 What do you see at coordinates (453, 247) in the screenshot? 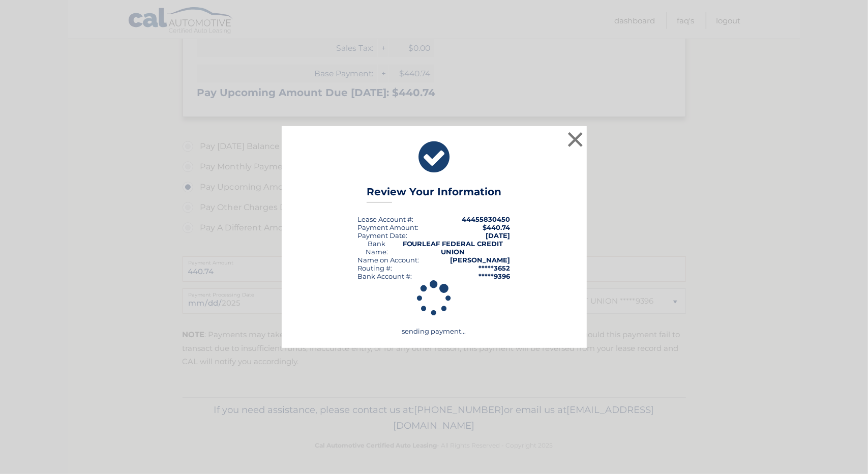
I see `strong: FOURLEAF FEDERAL CREDIT UNION` at bounding box center [453, 247].